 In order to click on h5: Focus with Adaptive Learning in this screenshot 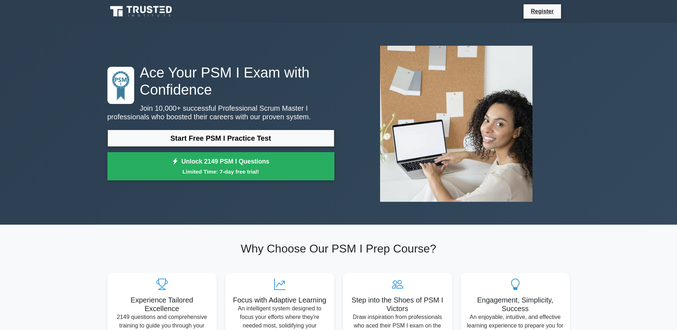, I will do `click(280, 300)`.